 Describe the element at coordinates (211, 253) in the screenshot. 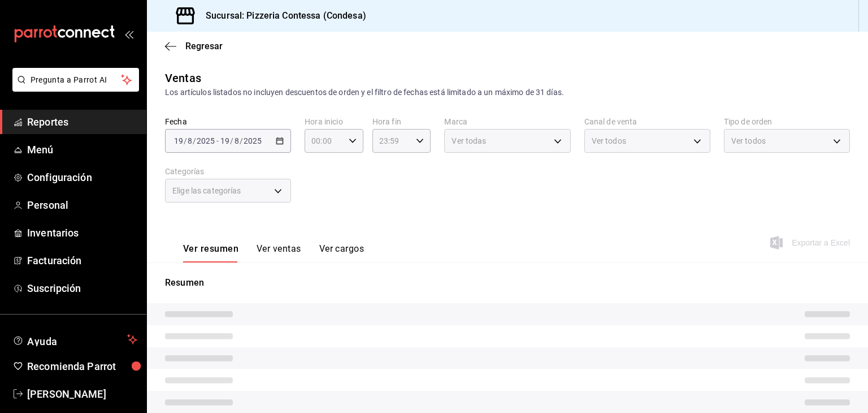

I see `button: Ver resumen` at that location.